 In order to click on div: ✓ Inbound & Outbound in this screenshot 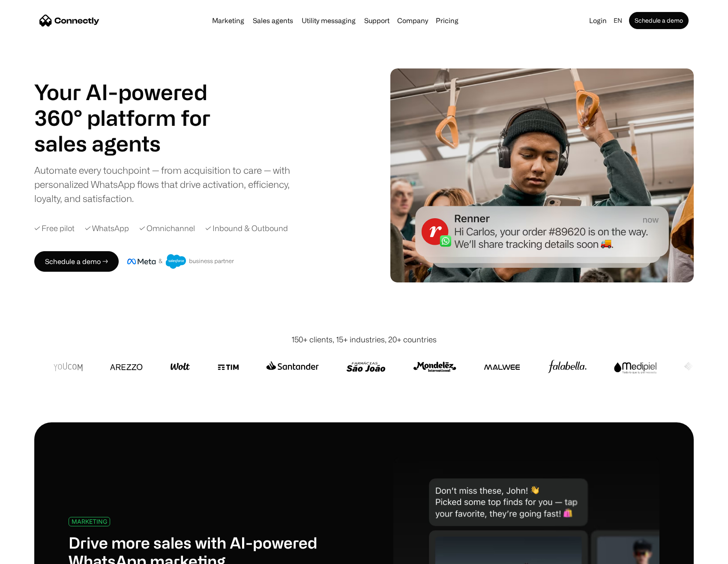, I will do `click(247, 228)`.